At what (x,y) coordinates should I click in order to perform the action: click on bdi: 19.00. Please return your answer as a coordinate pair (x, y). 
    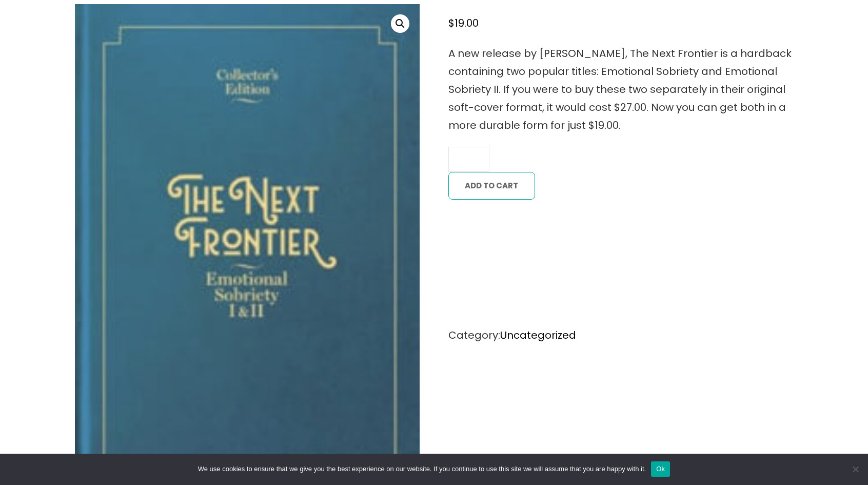
    Looking at the image, I should click on (463, 23).